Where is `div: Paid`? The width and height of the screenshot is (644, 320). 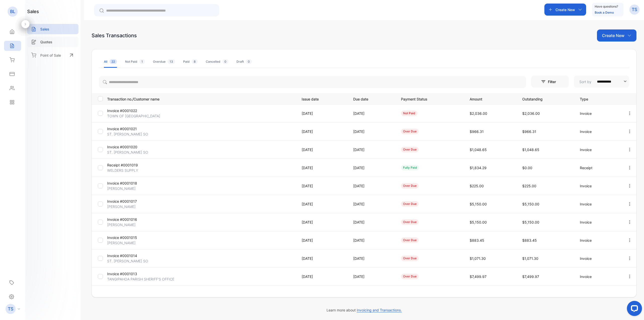 div: Paid is located at coordinates (190, 62).